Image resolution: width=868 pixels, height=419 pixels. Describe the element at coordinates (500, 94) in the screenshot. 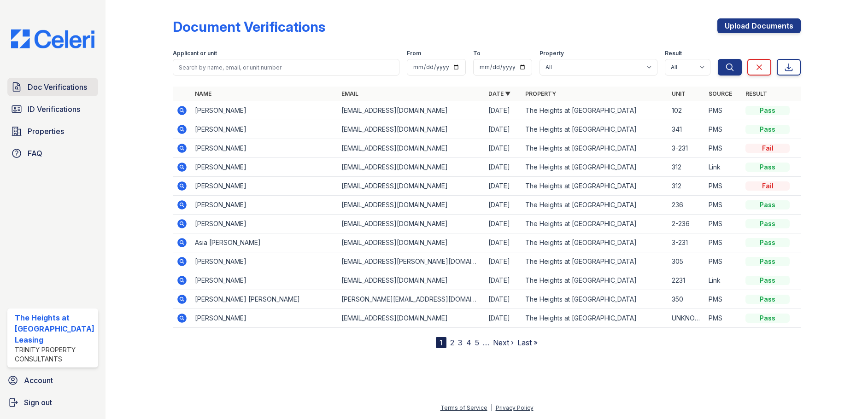

I see `a: Date ▼` at that location.